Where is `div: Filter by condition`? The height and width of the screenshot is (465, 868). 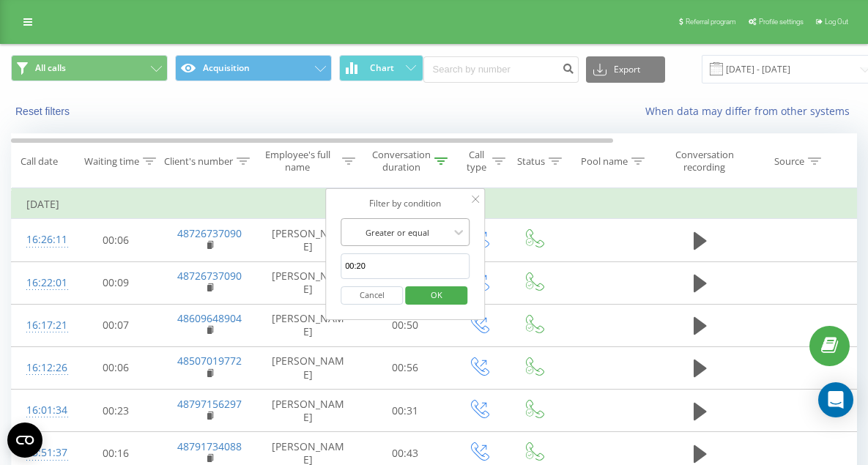 div: Filter by condition is located at coordinates (406, 204).